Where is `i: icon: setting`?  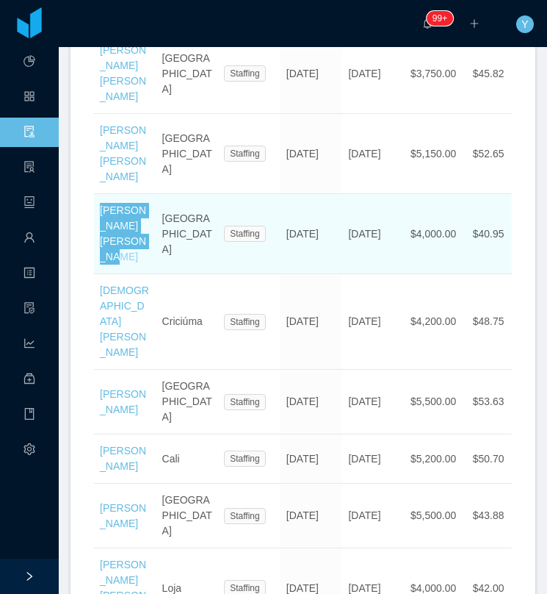
i: icon: setting is located at coordinates (29, 451).